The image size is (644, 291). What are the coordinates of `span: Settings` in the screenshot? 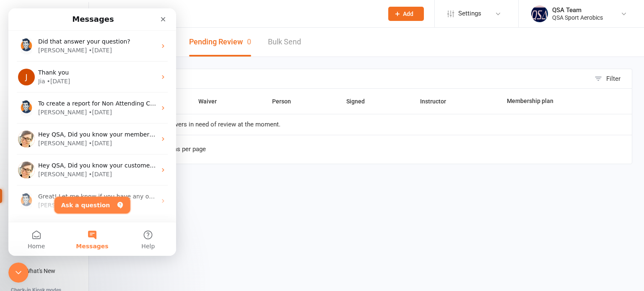 It's located at (469, 13).